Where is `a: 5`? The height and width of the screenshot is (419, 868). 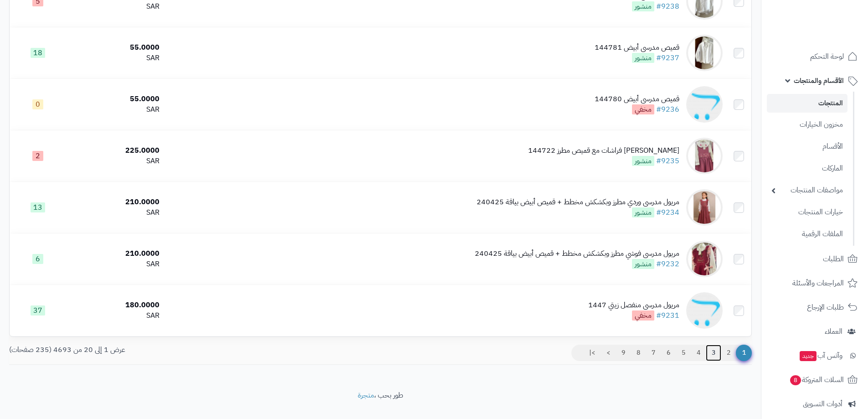
a: 5 is located at coordinates (684, 353).